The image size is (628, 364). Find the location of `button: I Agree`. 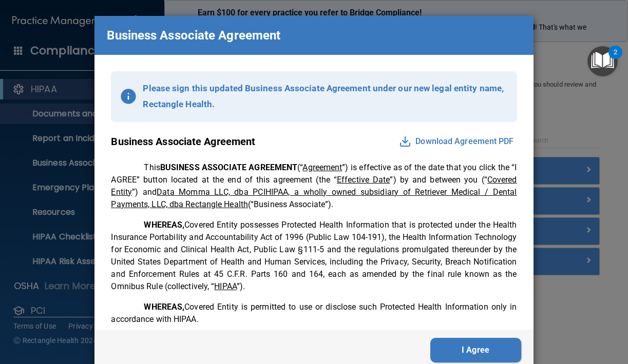

button: I Agree is located at coordinates (475, 350).